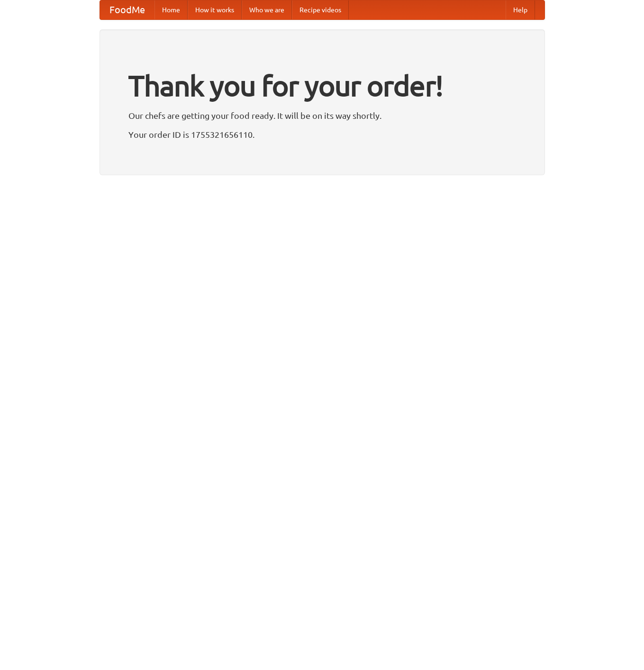 Image resolution: width=644 pixels, height=670 pixels. Describe the element at coordinates (171, 10) in the screenshot. I see `a: Home` at that location.